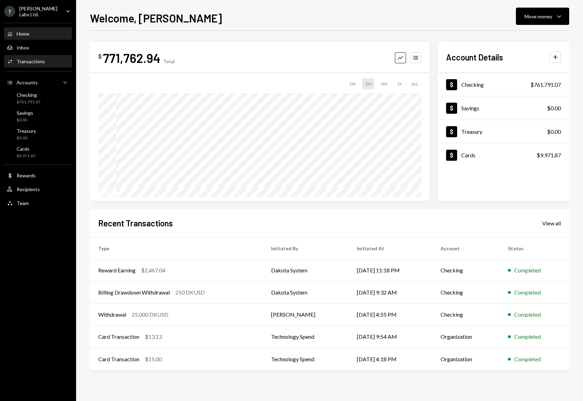 The width and height of the screenshot is (583, 401). Describe the element at coordinates (38, 34) in the screenshot. I see `a: Home` at that location.